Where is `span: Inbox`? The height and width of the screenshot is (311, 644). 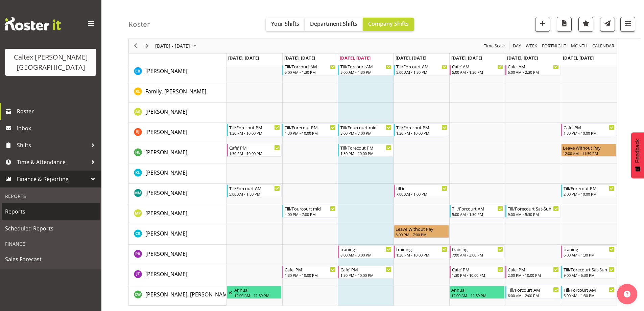 span: Inbox is located at coordinates (58, 128).